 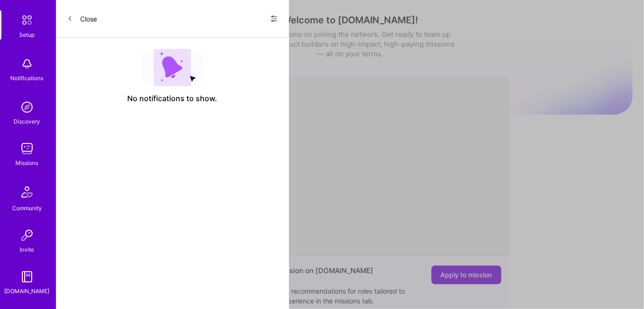 I want to click on img: Community, so click(x=27, y=192).